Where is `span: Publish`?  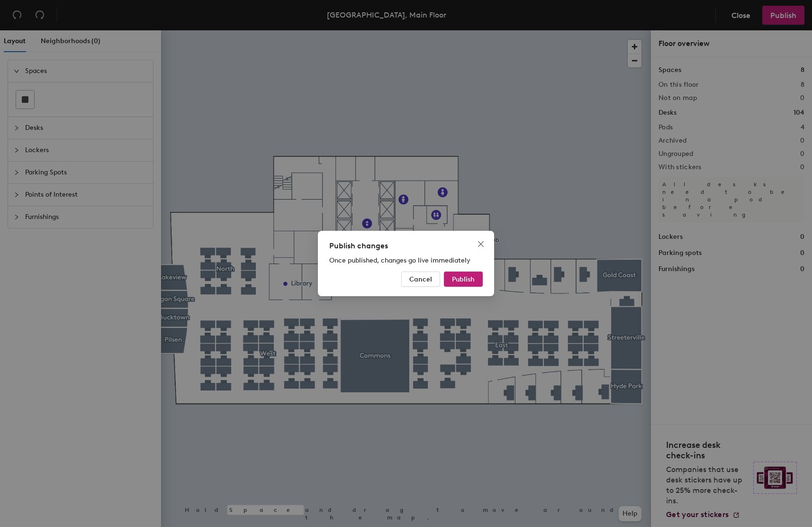
span: Publish is located at coordinates (463, 279).